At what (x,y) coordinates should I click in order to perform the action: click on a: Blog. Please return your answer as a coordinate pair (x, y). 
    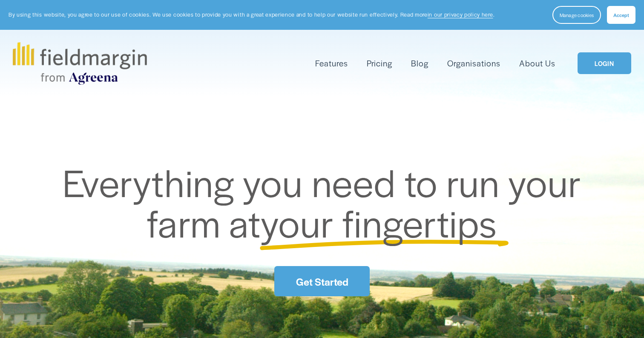
    Looking at the image, I should click on (420, 63).